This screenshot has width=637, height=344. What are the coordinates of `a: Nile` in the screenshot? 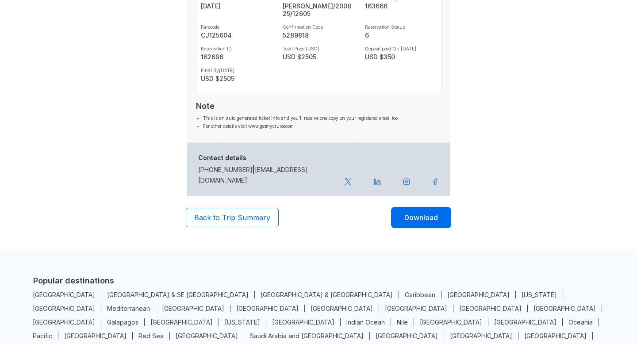 It's located at (403, 322).